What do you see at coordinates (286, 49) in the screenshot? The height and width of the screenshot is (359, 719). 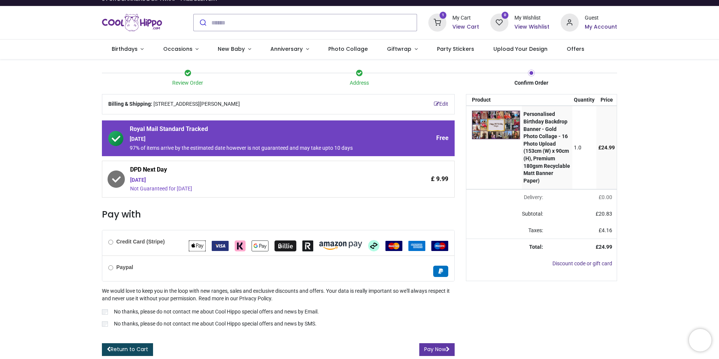 I see `span: Anniversary` at bounding box center [286, 49].